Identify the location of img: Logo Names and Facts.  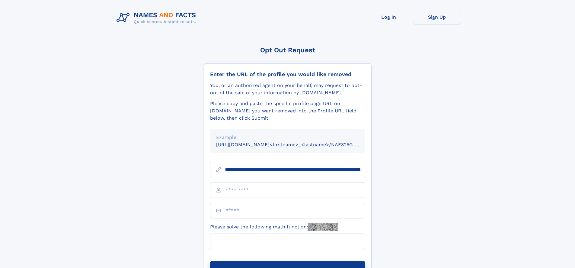
(158, 18).